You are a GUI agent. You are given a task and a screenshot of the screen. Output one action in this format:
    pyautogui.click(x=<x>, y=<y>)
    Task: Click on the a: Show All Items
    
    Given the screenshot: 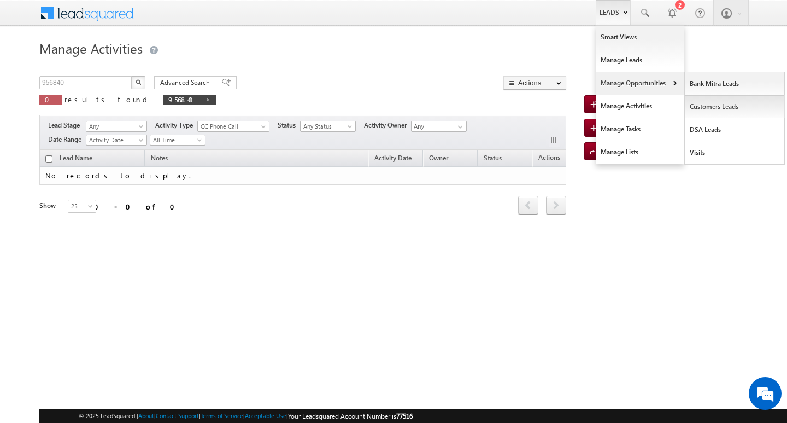 What is the action you would take?
    pyautogui.click(x=459, y=127)
    